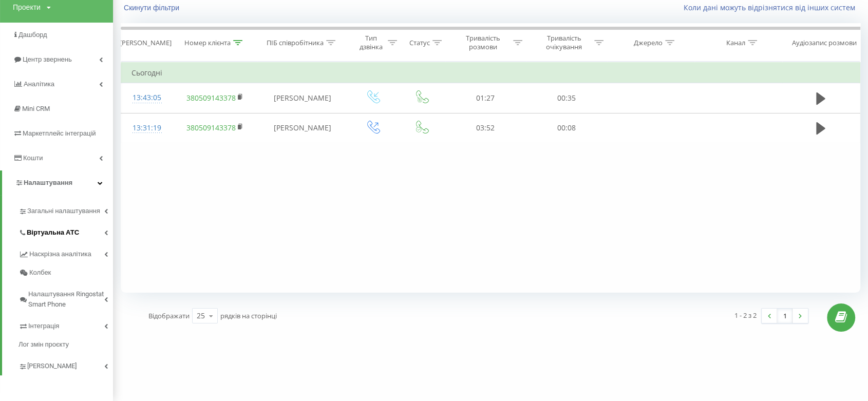 This screenshot has width=868, height=401. Describe the element at coordinates (567, 98) in the screenshot. I see `td: 00:35` at that location.